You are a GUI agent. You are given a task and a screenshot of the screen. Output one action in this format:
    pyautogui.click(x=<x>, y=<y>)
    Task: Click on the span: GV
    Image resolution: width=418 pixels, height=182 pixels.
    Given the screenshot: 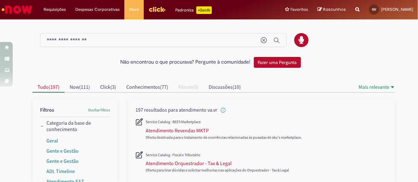 What is the action you would take?
    pyautogui.click(x=374, y=9)
    